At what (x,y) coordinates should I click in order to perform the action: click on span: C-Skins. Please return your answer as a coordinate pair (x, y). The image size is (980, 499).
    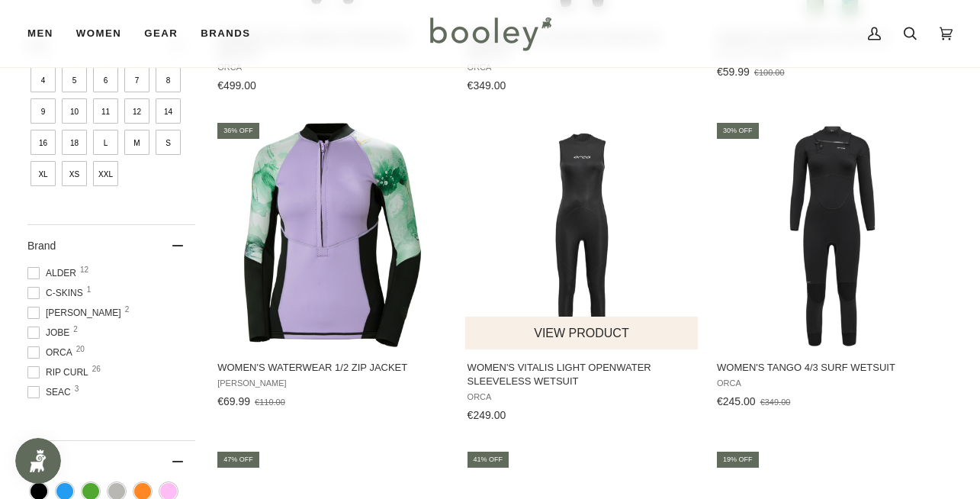
    Looking at the image, I should click on (57, 293).